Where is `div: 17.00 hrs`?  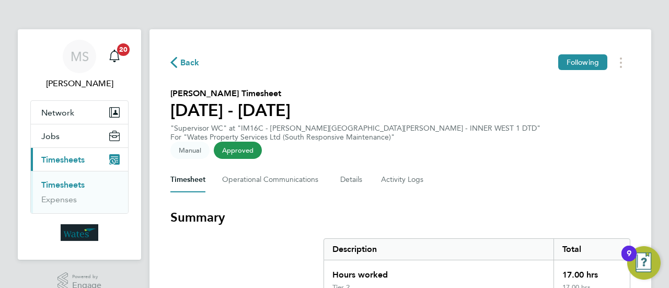
div: 17.00 hrs is located at coordinates (591, 272).